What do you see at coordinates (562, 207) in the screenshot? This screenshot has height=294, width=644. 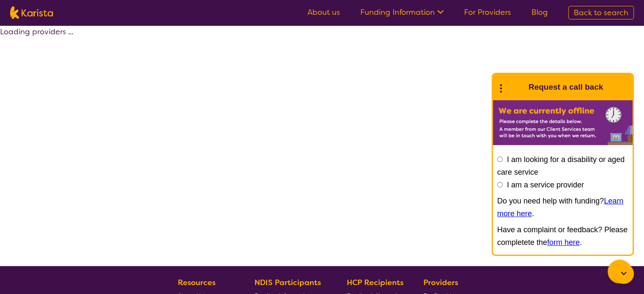 I see `p: Do you need help with funding? .` at bounding box center [562, 207].